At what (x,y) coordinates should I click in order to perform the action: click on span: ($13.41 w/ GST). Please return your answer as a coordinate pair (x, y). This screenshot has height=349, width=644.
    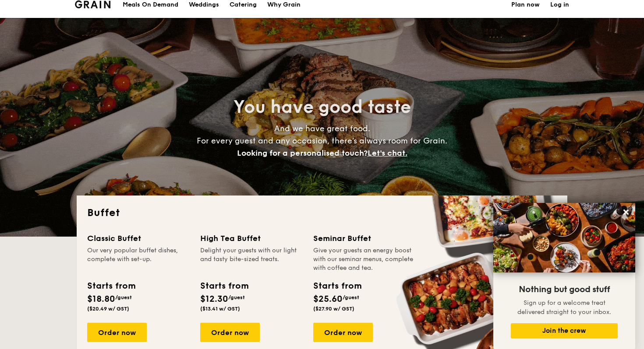
    Looking at the image, I should click on (220, 309).